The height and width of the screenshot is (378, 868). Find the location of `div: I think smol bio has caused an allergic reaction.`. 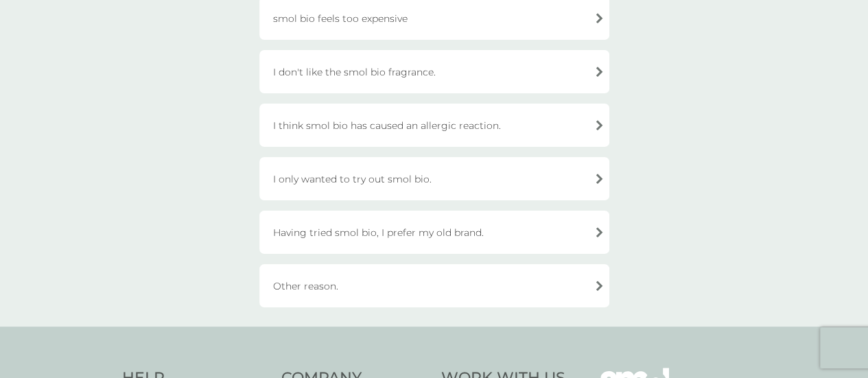

div: I think smol bio has caused an allergic reaction. is located at coordinates (434, 125).